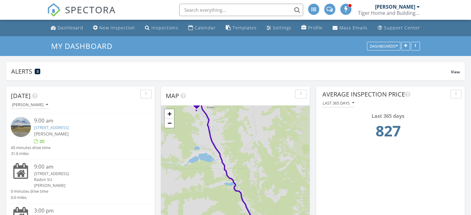 The width and height of the screenshot is (471, 215). What do you see at coordinates (29, 198) in the screenshot?
I see `div: 0.0 miles` at bounding box center [29, 198].